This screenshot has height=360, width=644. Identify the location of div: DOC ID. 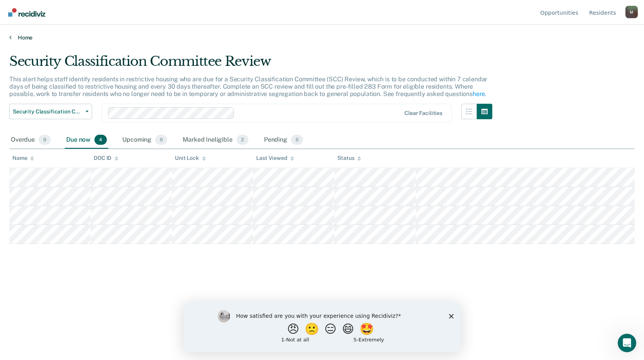
(106, 158).